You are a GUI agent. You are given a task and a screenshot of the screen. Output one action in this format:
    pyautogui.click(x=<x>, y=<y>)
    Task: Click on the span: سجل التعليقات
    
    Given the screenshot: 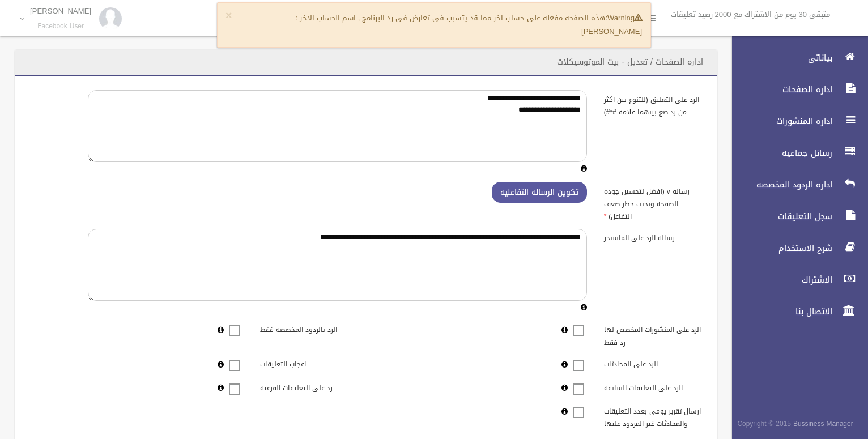 What is the action you would take?
    pyautogui.click(x=779, y=216)
    